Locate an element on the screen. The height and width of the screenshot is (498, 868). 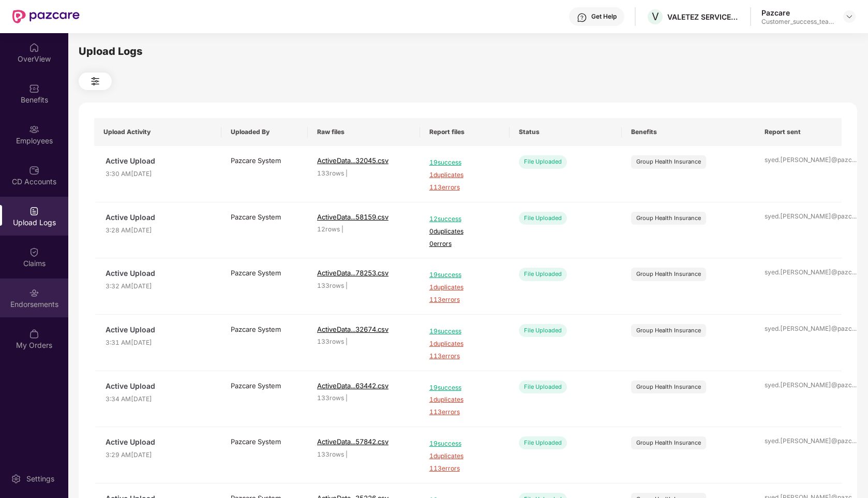
div: Customer_success_team_lead is located at coordinates (798, 22).